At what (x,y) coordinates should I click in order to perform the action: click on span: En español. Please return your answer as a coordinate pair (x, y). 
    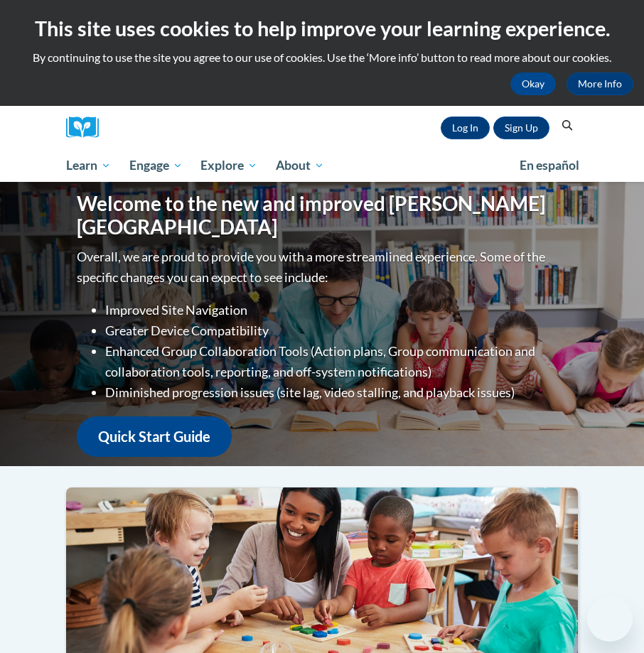
    Looking at the image, I should click on (549, 165).